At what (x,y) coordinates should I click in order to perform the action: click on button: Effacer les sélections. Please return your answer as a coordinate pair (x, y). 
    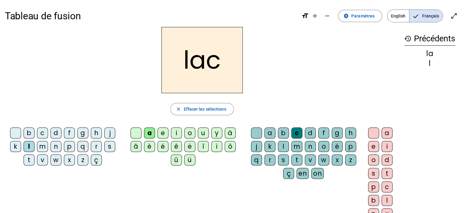
    Looking at the image, I should click on (202, 109).